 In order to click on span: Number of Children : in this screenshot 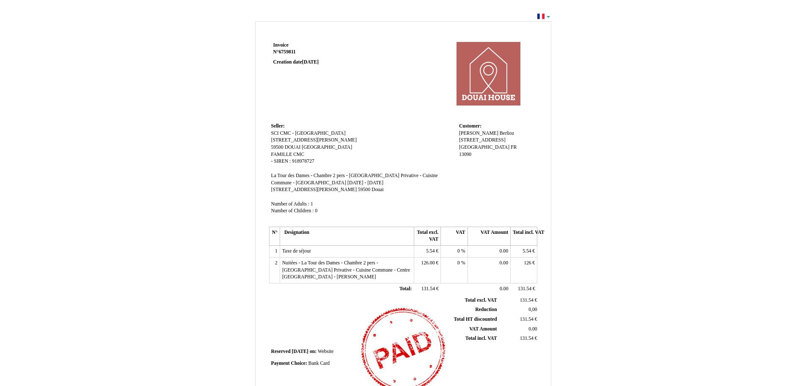, I will do `click(293, 210)`.